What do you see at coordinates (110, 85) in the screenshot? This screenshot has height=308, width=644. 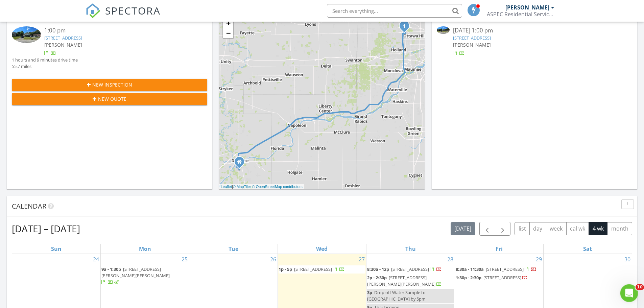 I see `button: New Inspection` at bounding box center [110, 85].